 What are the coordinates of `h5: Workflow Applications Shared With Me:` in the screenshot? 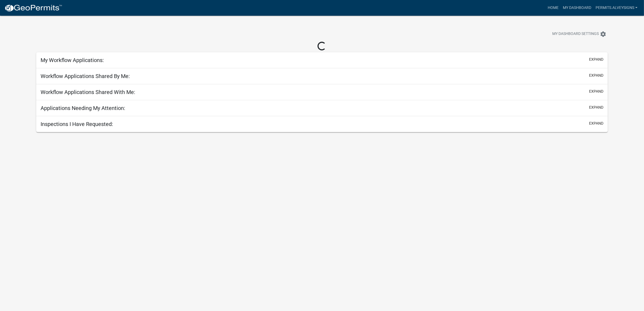 It's located at (88, 92).